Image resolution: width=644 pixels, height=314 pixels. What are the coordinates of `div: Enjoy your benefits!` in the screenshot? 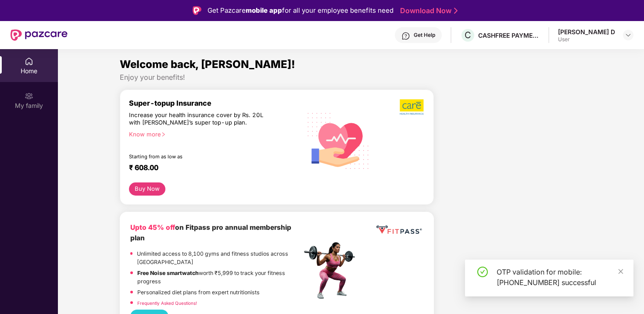 It's located at (351, 77).